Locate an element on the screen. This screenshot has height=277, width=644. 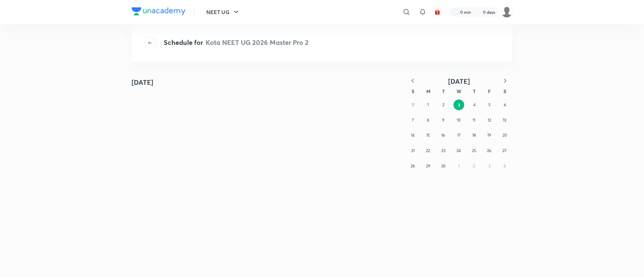
abbr: September 17, 2025 is located at coordinates (459, 135).